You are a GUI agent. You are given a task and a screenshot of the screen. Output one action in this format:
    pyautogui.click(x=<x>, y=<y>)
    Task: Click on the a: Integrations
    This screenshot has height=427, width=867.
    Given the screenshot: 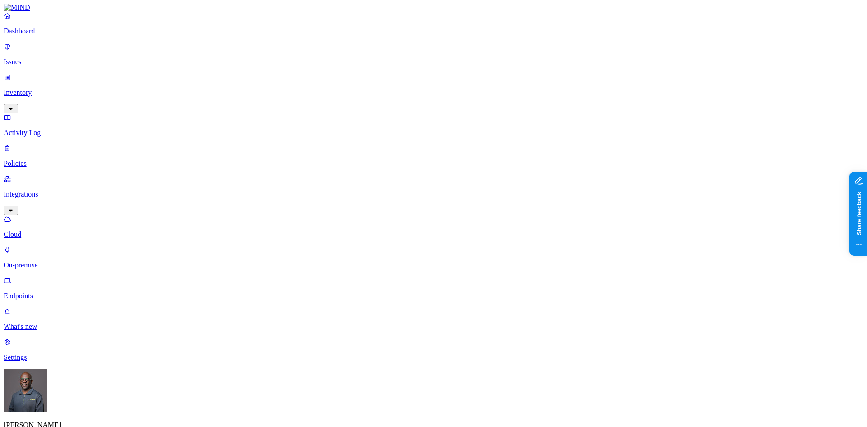 What is the action you would take?
    pyautogui.click(x=433, y=194)
    